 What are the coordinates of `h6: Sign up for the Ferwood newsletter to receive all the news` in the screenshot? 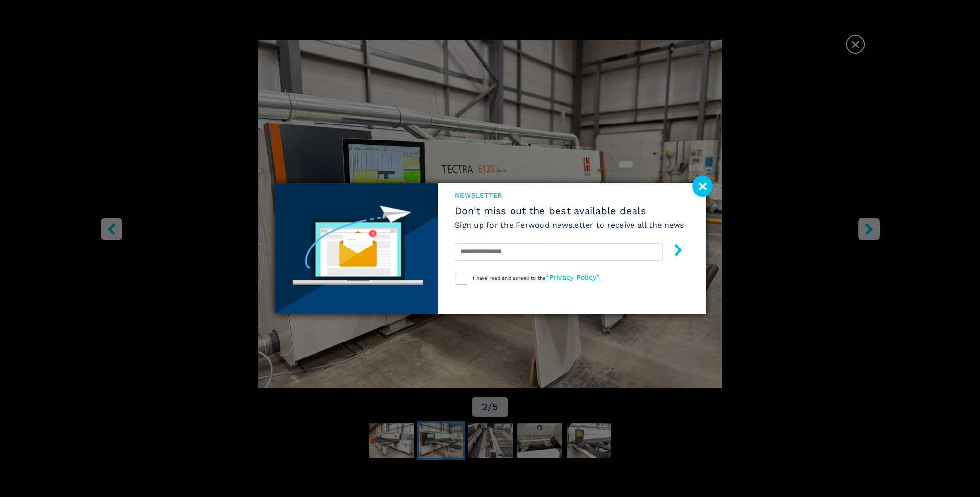 It's located at (570, 225).